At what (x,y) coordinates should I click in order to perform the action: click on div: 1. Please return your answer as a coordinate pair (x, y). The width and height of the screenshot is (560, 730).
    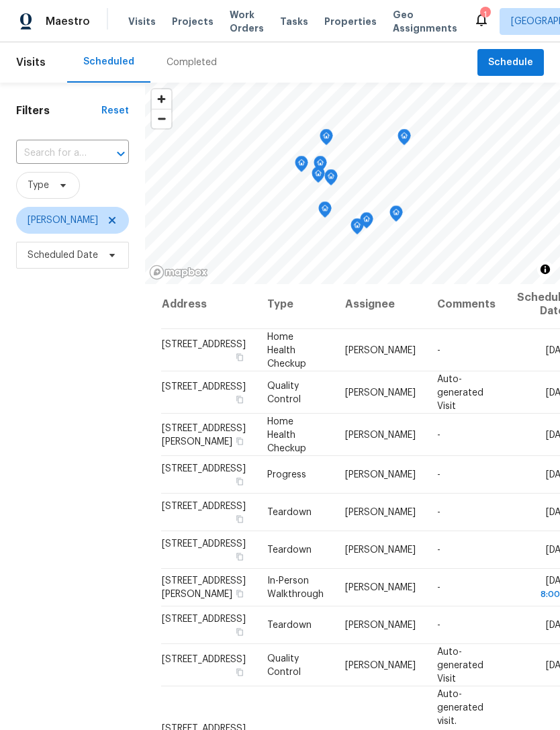
    Looking at the image, I should click on (485, 14).